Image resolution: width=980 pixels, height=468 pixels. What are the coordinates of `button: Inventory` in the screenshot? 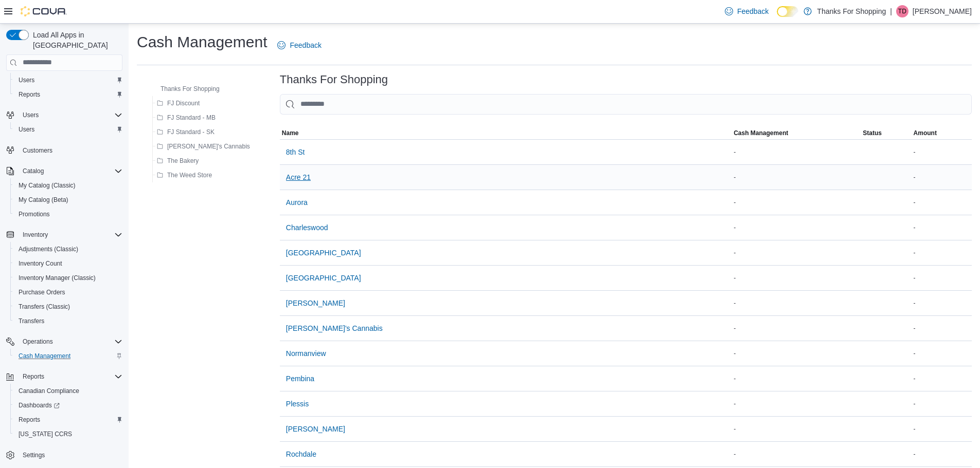 It's located at (64, 235).